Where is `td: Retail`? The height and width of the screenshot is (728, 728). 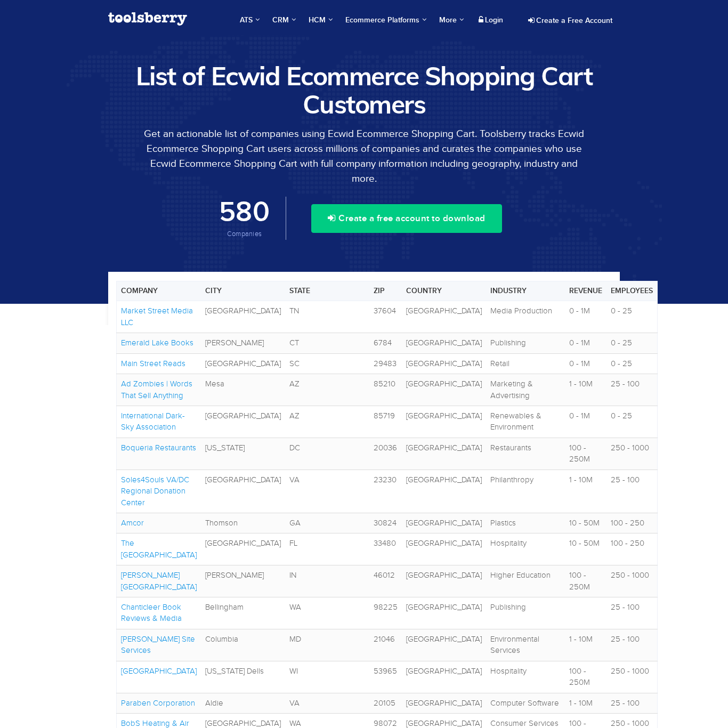 td: Retail is located at coordinates (526, 364).